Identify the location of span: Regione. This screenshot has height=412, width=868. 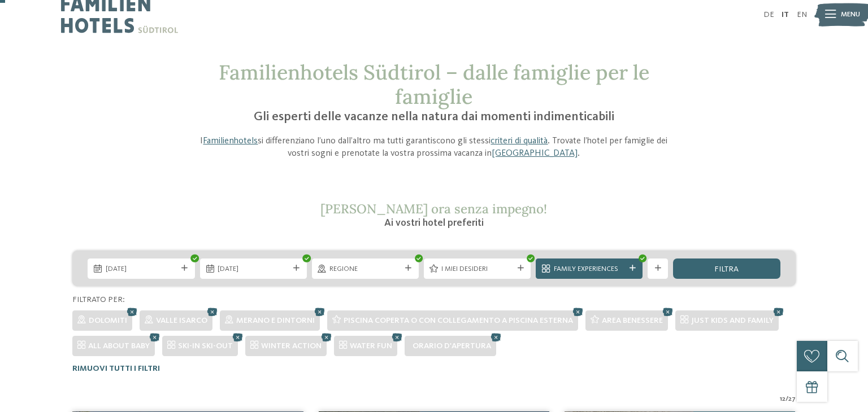
(365, 269).